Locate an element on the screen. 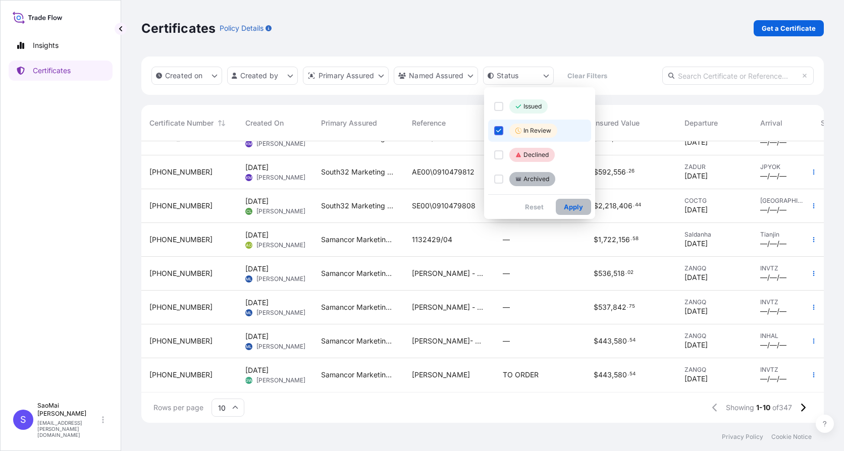  p: Reset is located at coordinates (534, 207).